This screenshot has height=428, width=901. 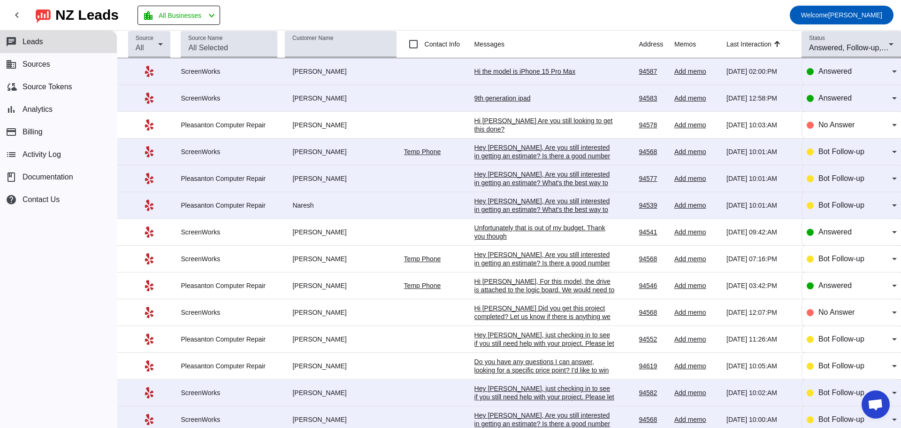 What do you see at coordinates (545, 98) in the screenshot?
I see `div: 9th generation ipad` at bounding box center [545, 98].